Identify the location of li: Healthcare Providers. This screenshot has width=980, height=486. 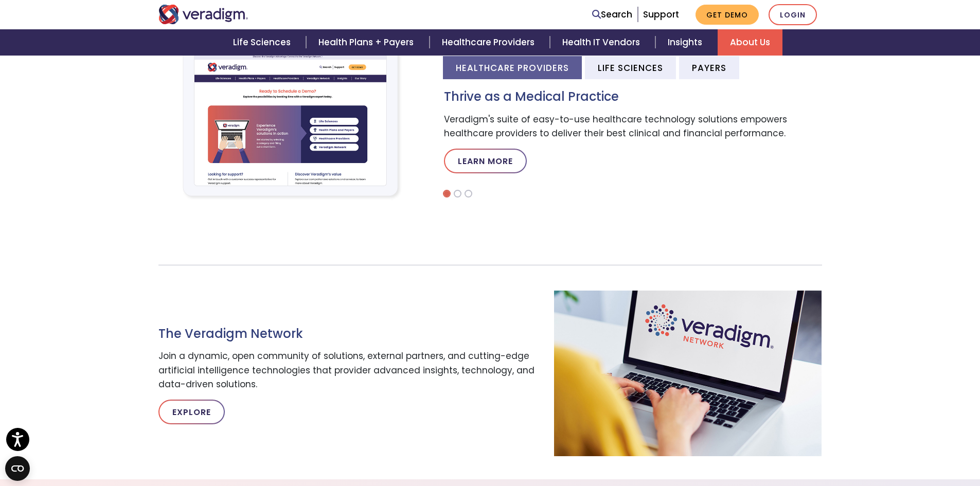
(512, 68).